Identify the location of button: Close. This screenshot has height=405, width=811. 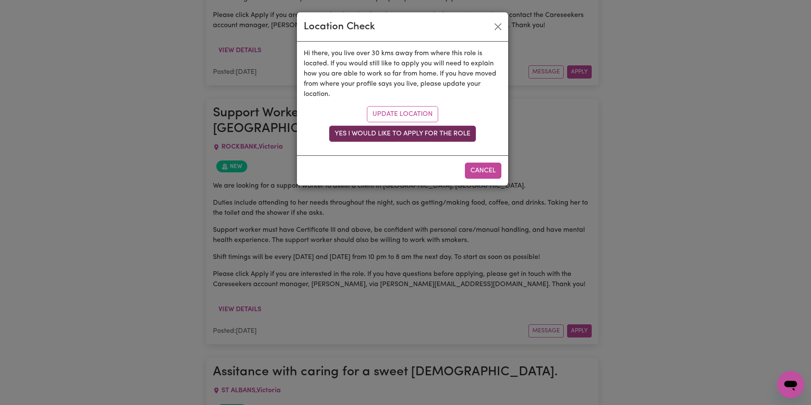
(498, 27).